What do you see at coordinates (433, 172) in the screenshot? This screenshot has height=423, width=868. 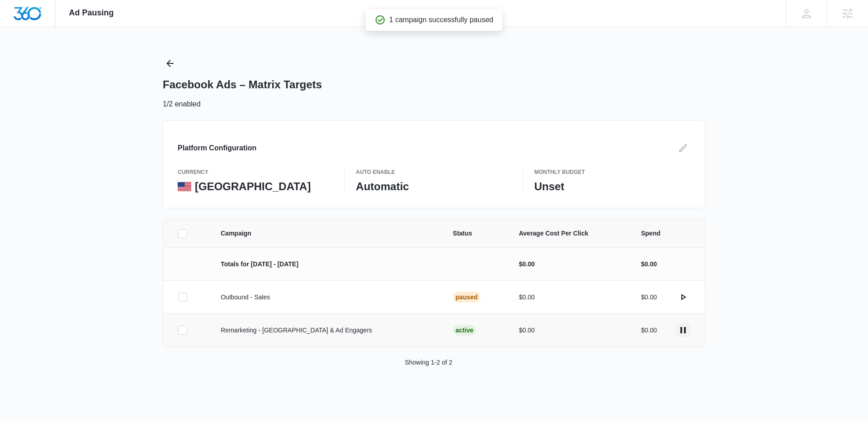 I see `p: Auto Enable` at bounding box center [433, 172].